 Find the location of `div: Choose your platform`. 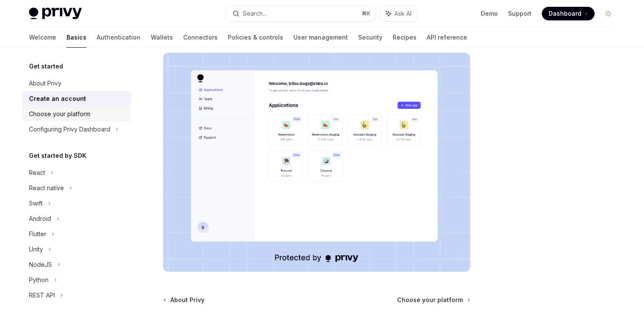

div: Choose your platform is located at coordinates (60, 114).